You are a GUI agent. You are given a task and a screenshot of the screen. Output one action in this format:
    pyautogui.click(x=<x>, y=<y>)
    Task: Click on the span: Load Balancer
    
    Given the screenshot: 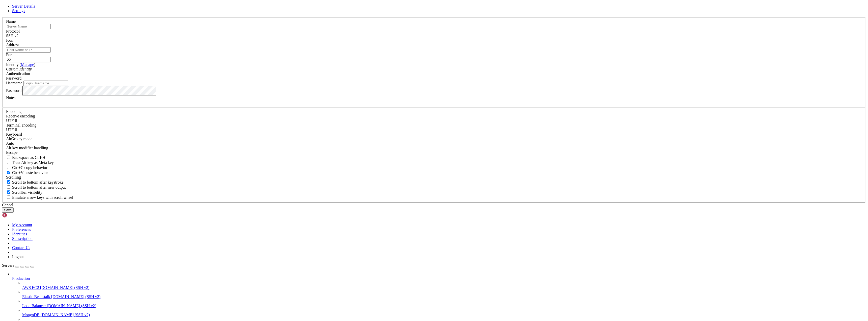 What is the action you would take?
    pyautogui.click(x=34, y=306)
    